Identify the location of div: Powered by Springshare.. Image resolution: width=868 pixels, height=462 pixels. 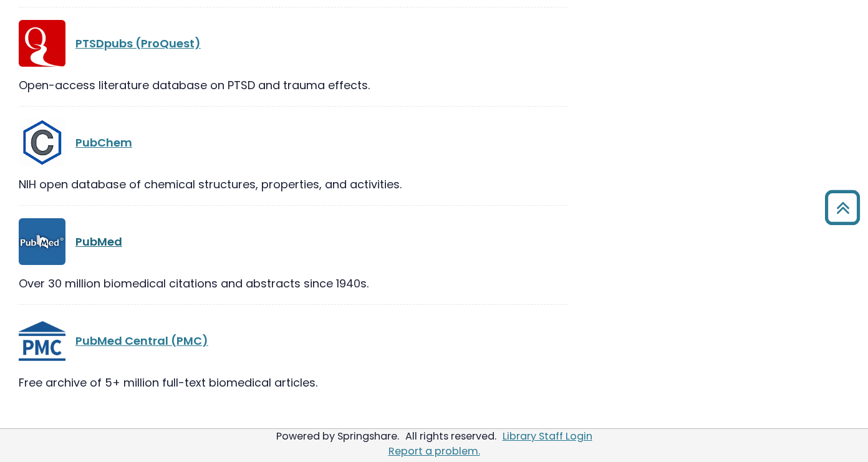
(337, 435).